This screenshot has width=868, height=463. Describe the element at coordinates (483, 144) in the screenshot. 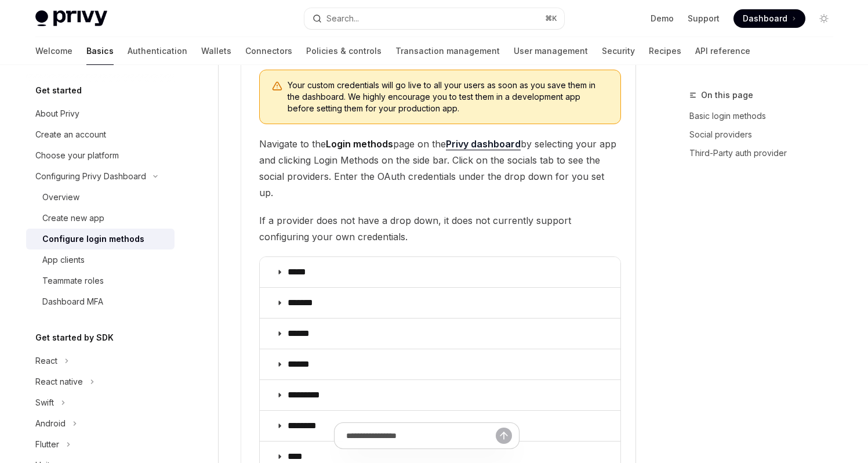

I see `a: Privy dashboard` at that location.